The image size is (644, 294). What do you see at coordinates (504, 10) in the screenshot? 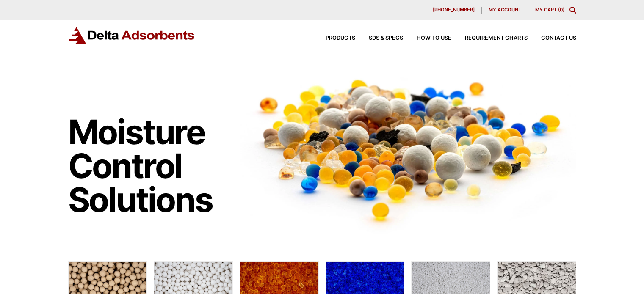
I see `span: My account` at bounding box center [504, 10].